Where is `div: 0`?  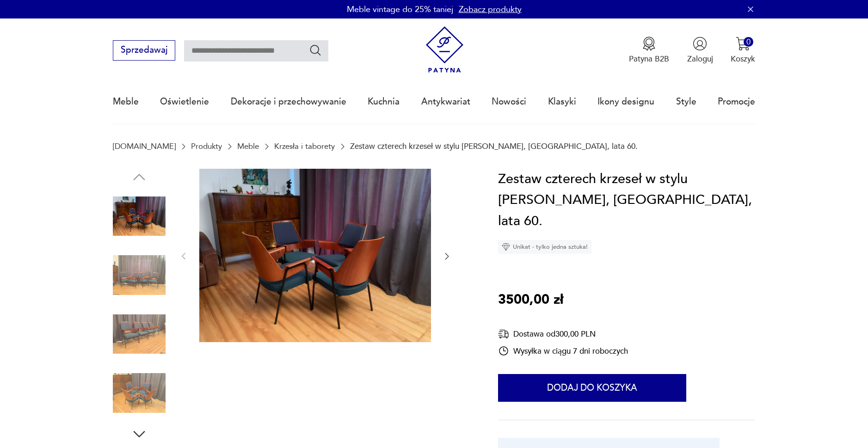 div: 0 is located at coordinates (748, 41).